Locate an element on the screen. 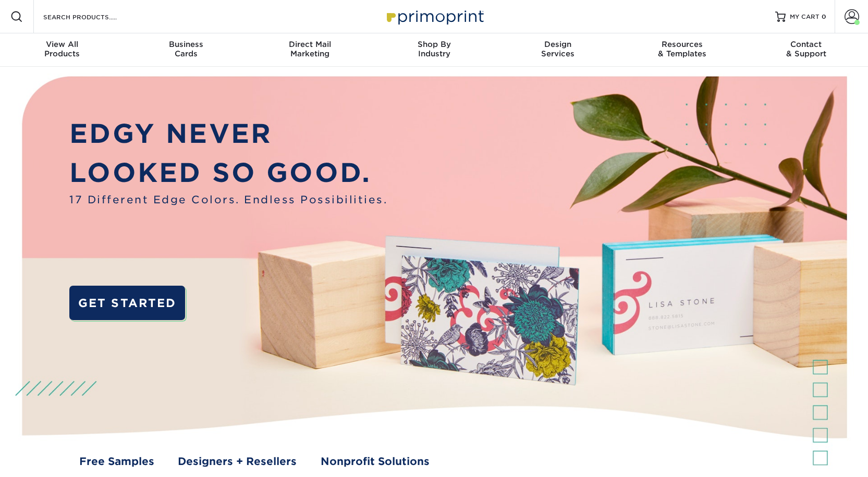  p: EDGY NEVER is located at coordinates (228, 133).